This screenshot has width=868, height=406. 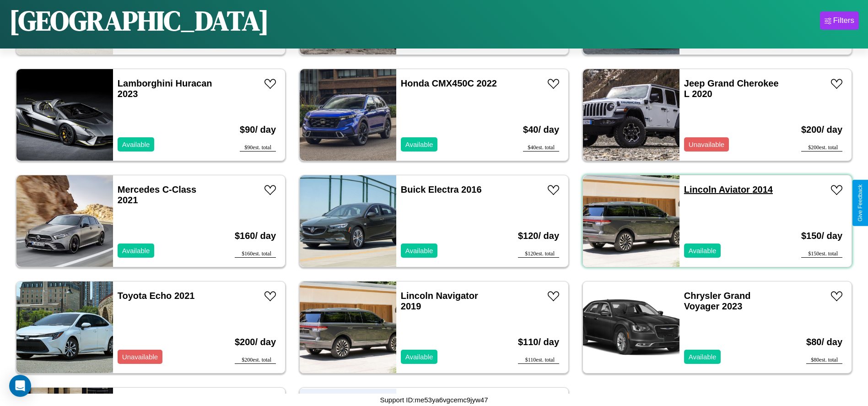 I want to click on div: $ 160 est. total, so click(x=255, y=254).